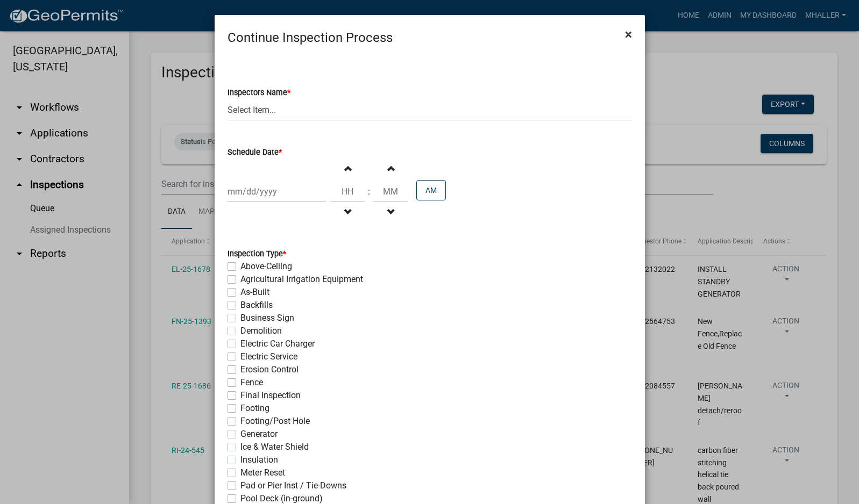 The image size is (859, 504). I want to click on input: mm/dd/yyyy, so click(276, 192).